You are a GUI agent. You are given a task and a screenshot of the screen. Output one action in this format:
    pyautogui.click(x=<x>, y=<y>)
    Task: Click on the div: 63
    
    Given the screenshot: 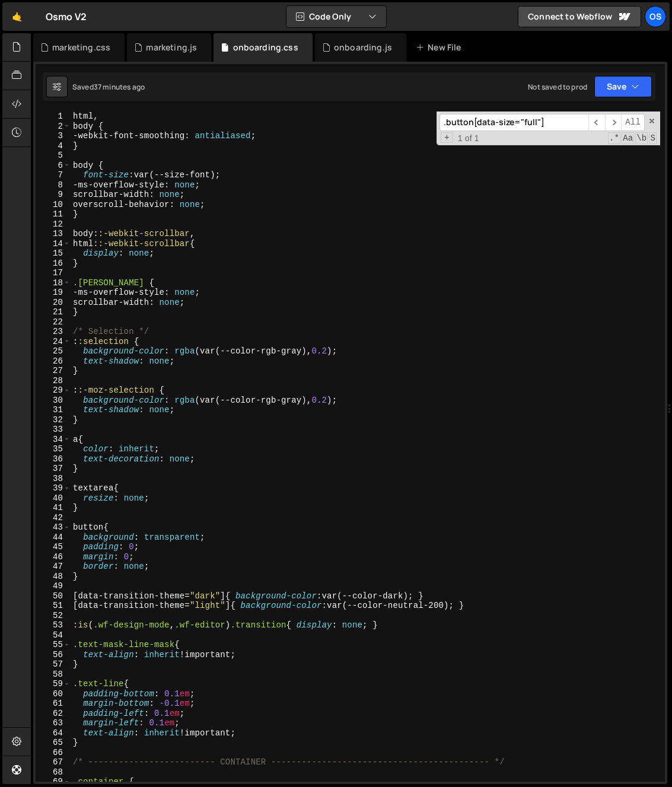 What is the action you would take?
    pyautogui.click(x=53, y=722)
    